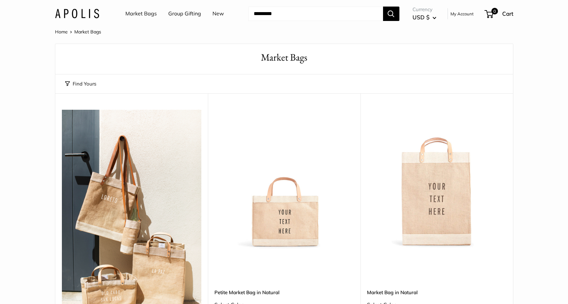  What do you see at coordinates (81, 84) in the screenshot?
I see `button: Find Yours` at bounding box center [81, 84].